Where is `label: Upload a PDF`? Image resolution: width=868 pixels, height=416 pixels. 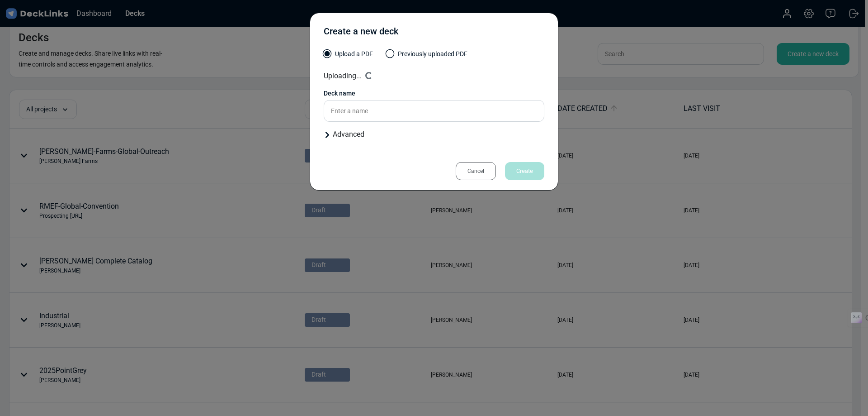
label: Upload a PDF is located at coordinates (348, 56).